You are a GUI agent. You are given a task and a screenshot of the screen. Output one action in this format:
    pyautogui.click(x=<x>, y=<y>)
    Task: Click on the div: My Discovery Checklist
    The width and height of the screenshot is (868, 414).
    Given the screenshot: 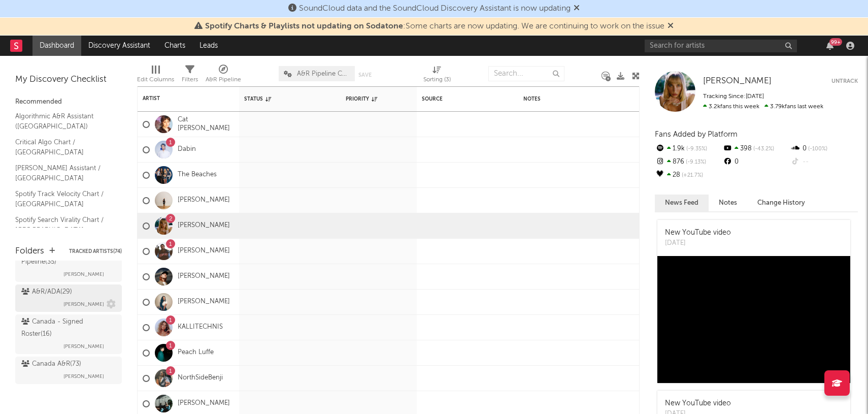 What is the action you would take?
    pyautogui.click(x=68, y=79)
    